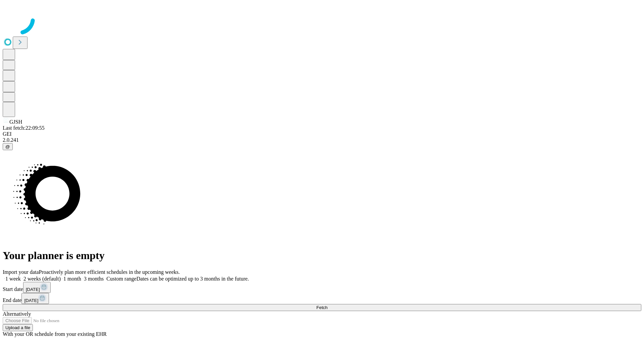 This screenshot has width=644, height=362. What do you see at coordinates (193, 279) in the screenshot?
I see `span: Dates can be optimized up to 3 months in the future.` at bounding box center [193, 279].